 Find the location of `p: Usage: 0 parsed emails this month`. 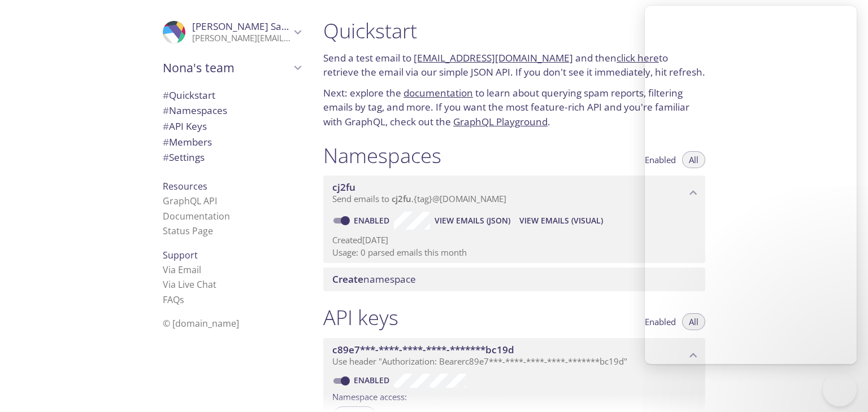

p: Usage: 0 parsed emails this month is located at coordinates (514, 253).